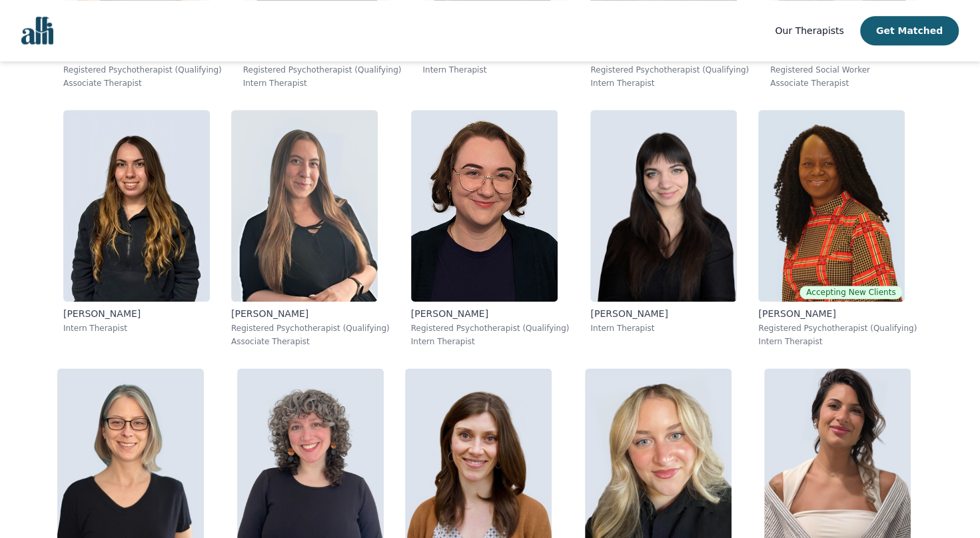 The width and height of the screenshot is (980, 538). Describe the element at coordinates (909, 31) in the screenshot. I see `button: Get Matched` at that location.